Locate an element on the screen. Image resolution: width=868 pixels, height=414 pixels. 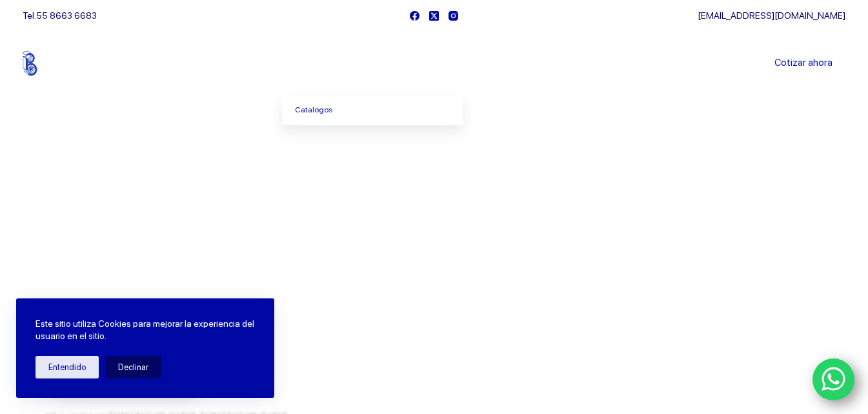
button: Entendido is located at coordinates (67, 367).